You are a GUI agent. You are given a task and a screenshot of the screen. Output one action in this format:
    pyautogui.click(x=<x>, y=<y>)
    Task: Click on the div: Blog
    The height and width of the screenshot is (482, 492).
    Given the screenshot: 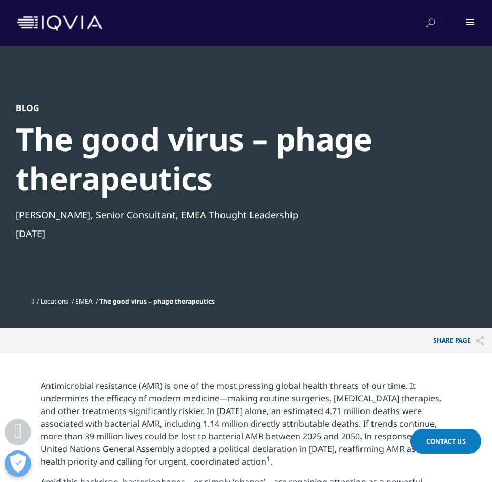 What is the action you would take?
    pyautogui.click(x=240, y=108)
    